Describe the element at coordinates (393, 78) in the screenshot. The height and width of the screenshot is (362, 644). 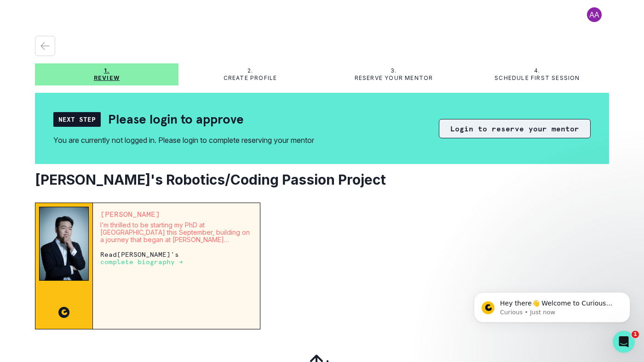
I see `p: Reserve your mentor` at that location.